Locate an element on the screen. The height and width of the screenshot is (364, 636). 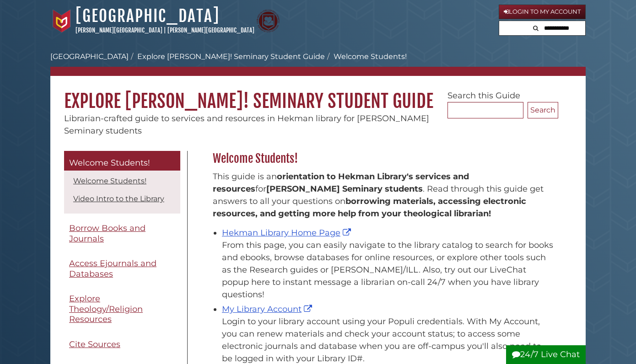
a: My Library Account is located at coordinates (268, 309).